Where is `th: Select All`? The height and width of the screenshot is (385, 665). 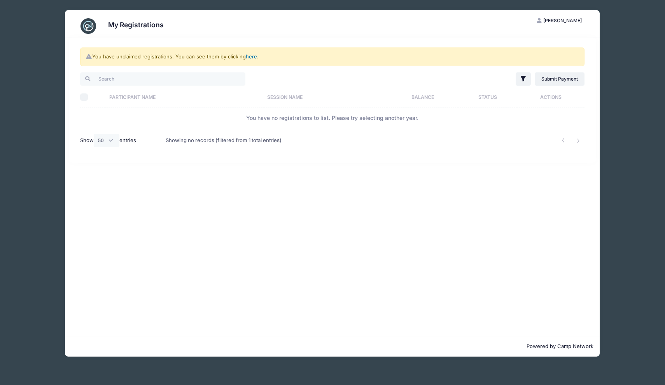
th: Select All is located at coordinates (93, 97).